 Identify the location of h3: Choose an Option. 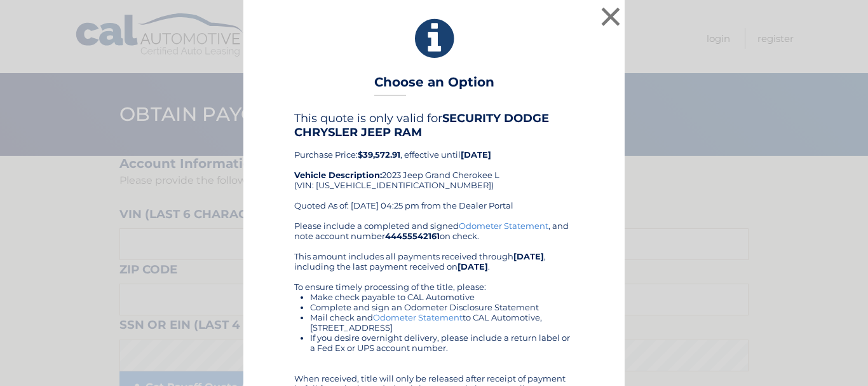
(434, 85).